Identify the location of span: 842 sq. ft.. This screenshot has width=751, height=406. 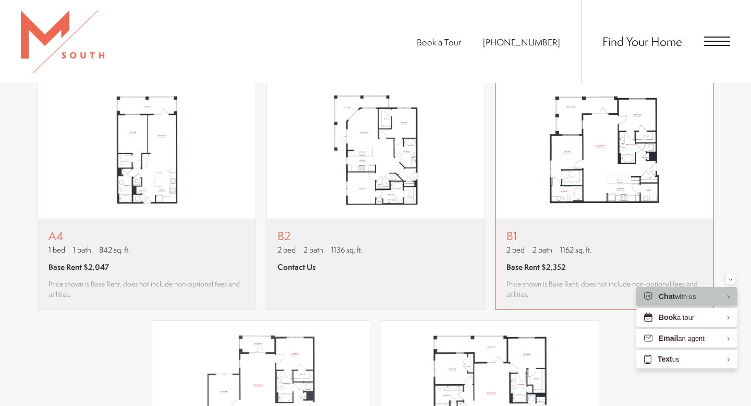
(114, 249).